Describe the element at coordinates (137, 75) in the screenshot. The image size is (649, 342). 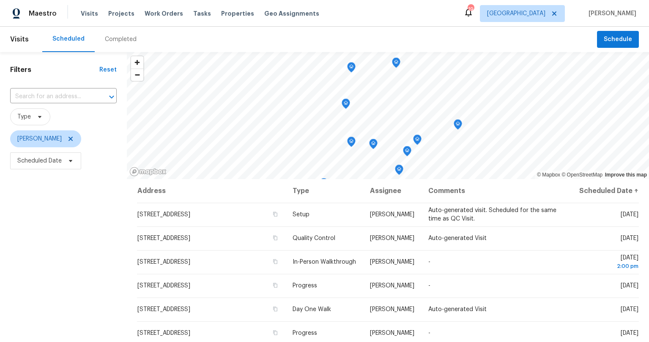
I see `span: Zoom out` at that location.